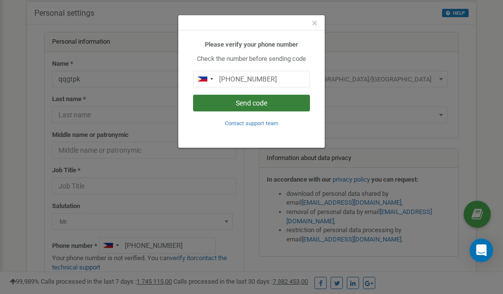  What do you see at coordinates (252, 44) in the screenshot?
I see `b: Please verify your phone number` at bounding box center [252, 44].